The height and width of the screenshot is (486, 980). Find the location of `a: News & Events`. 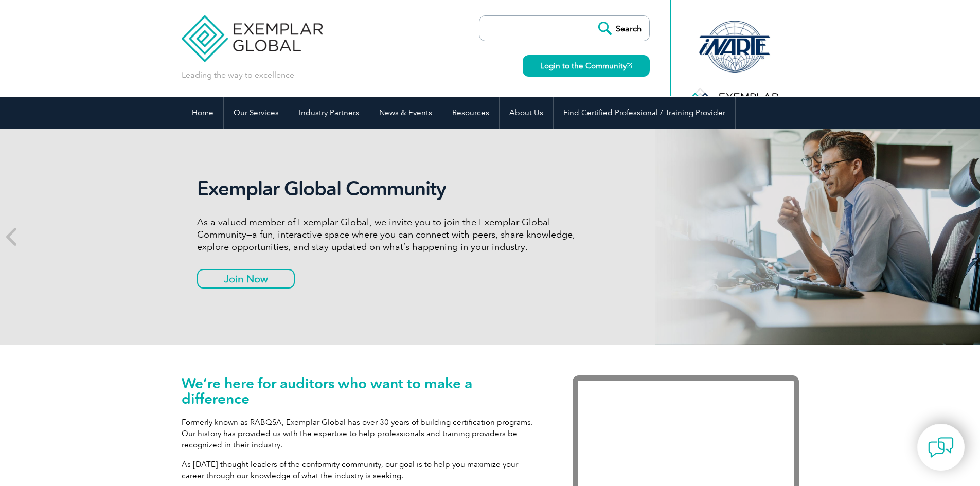

a: News & Events is located at coordinates (406, 113).